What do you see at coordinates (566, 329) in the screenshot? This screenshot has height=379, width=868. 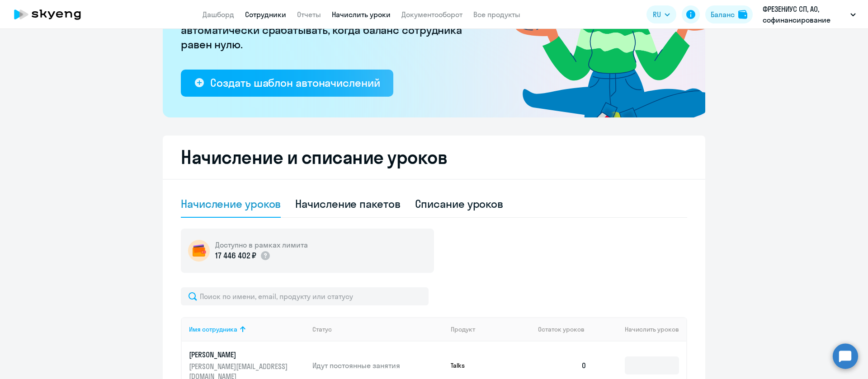 I see `div: Остаток уроков` at bounding box center [566, 329].